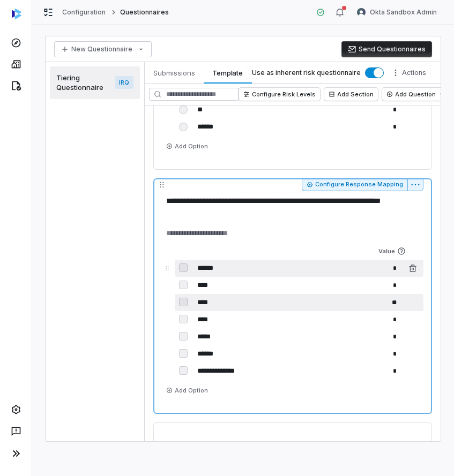  Describe the element at coordinates (124, 82) in the screenshot. I see `span: IRQ` at that location.